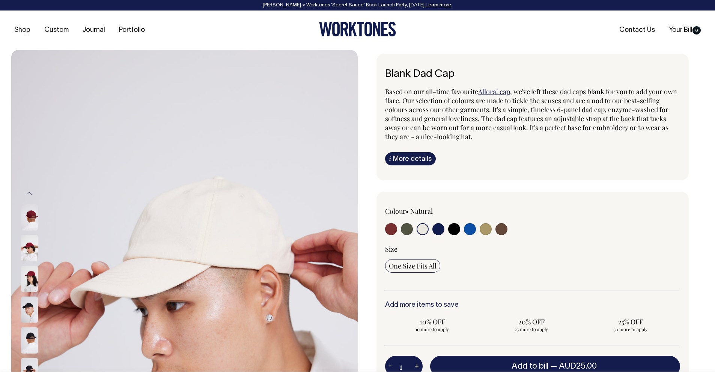 The image size is (715, 372). What do you see at coordinates (410, 159) in the screenshot?
I see `a: iMore details` at bounding box center [410, 159].